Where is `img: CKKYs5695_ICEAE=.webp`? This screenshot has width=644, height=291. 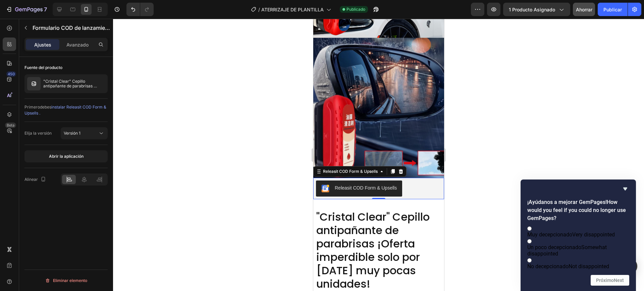
img: CKKYs5695_ICEAE=.webp is located at coordinates (12, 170).